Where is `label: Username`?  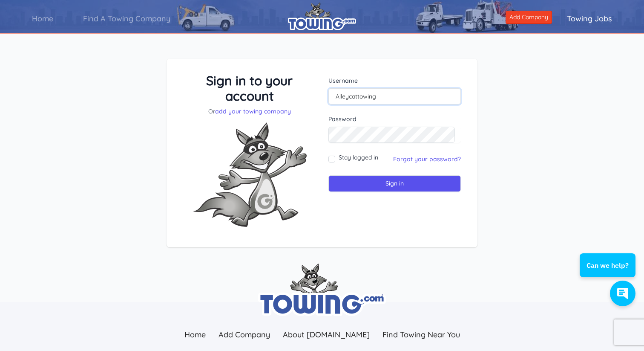
label: Username is located at coordinates (395, 81).